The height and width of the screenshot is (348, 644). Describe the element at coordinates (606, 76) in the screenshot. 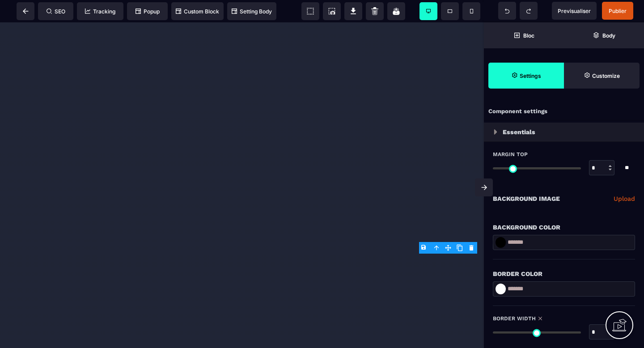

I see `strong: Customize` at that location.